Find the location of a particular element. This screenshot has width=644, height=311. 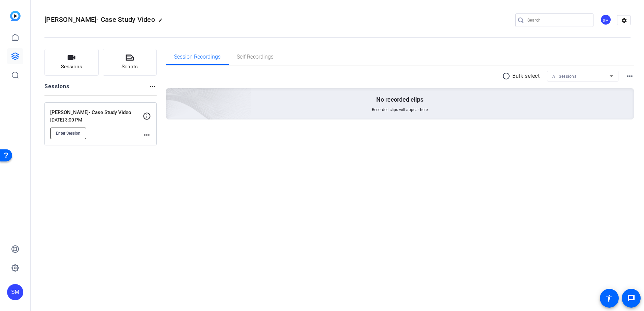

mat-icon: radio_button_unchecked is located at coordinates (507, 76).